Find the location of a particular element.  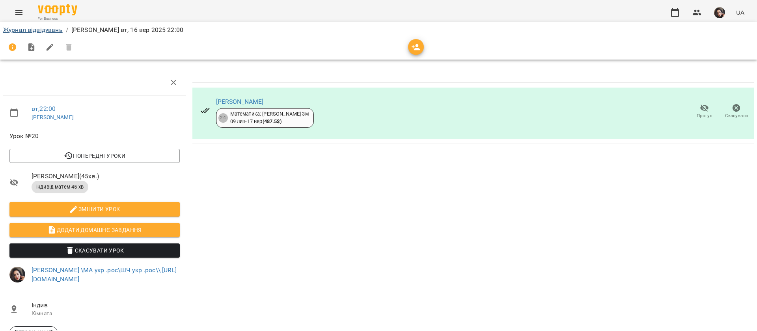

img: Voopty Logo is located at coordinates (58, 9).